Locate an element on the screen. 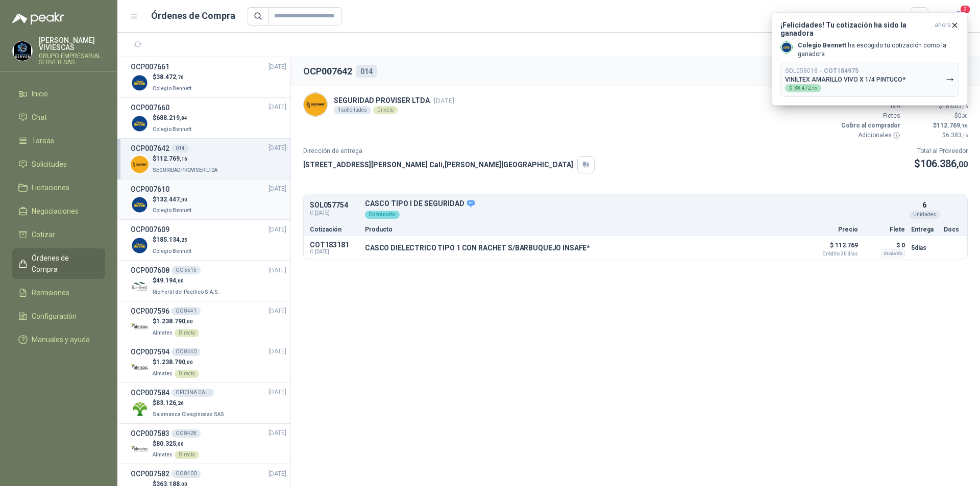 This screenshot has width=980, height=486. h3: OCP007582 is located at coordinates (150, 474).